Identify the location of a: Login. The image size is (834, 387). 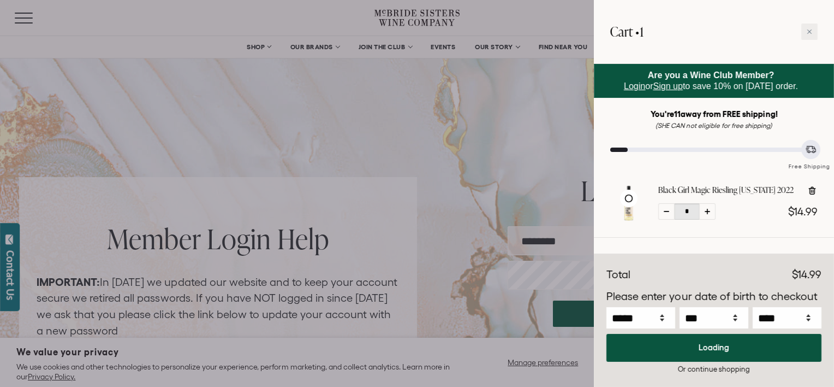
(634, 86).